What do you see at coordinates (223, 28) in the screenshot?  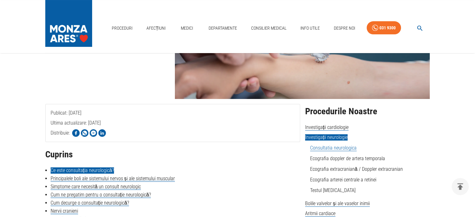 I see `a: Departamente` at bounding box center [223, 28].